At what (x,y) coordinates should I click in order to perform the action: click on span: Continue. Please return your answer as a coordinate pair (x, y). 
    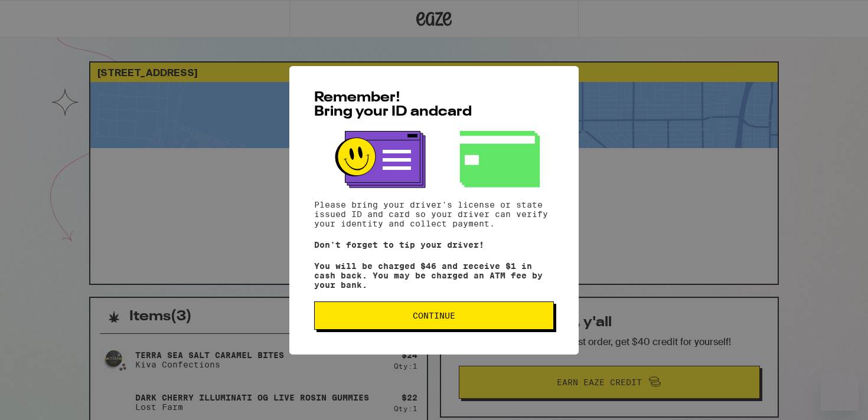
    Looking at the image, I should click on (434, 315).